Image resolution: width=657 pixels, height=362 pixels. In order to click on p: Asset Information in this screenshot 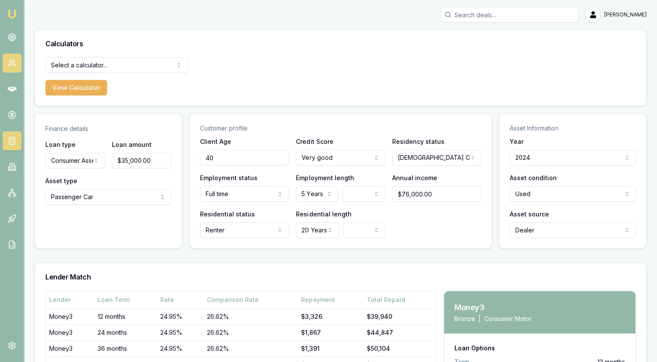, I will do `click(573, 128)`.